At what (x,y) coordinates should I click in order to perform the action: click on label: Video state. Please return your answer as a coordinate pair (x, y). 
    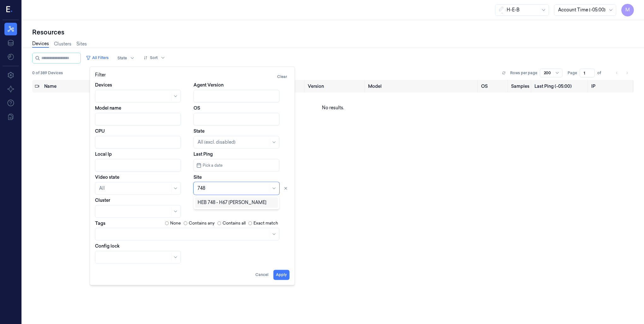
    Looking at the image, I should click on (107, 177).